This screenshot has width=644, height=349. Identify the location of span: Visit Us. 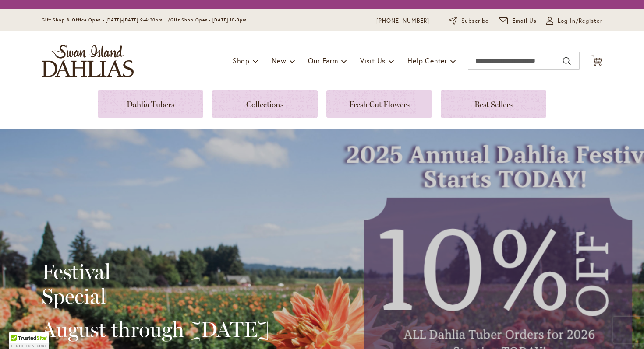
(373, 60).